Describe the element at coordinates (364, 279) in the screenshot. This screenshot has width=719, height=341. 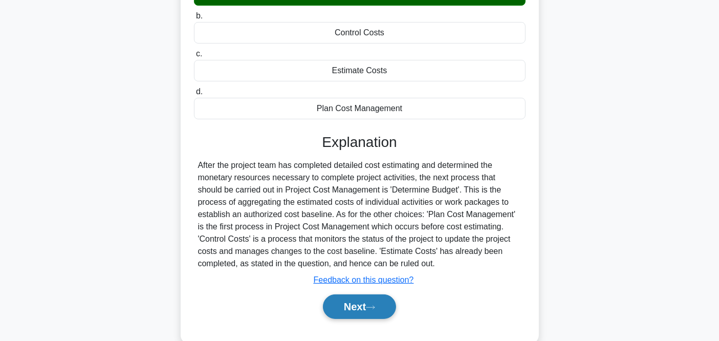
I see `u: Feedback on this question?` at that location.